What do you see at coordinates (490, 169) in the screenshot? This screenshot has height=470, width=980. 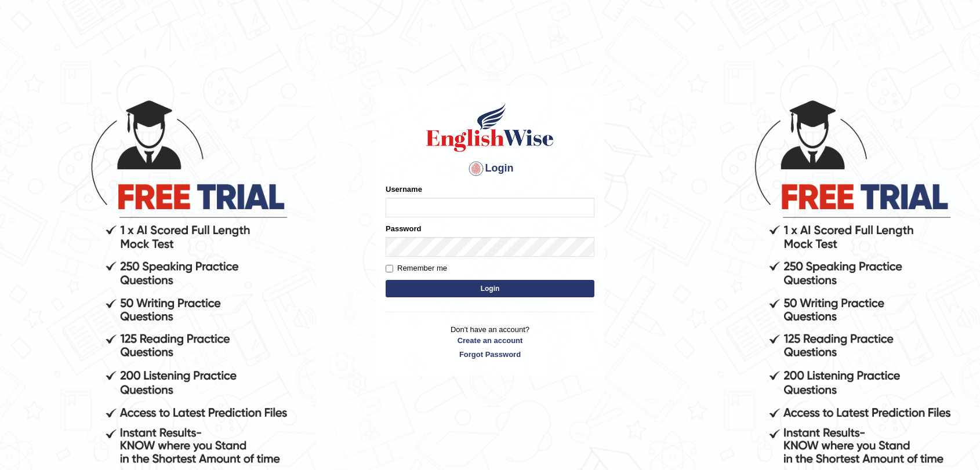 I see `h4: Login` at bounding box center [490, 169].